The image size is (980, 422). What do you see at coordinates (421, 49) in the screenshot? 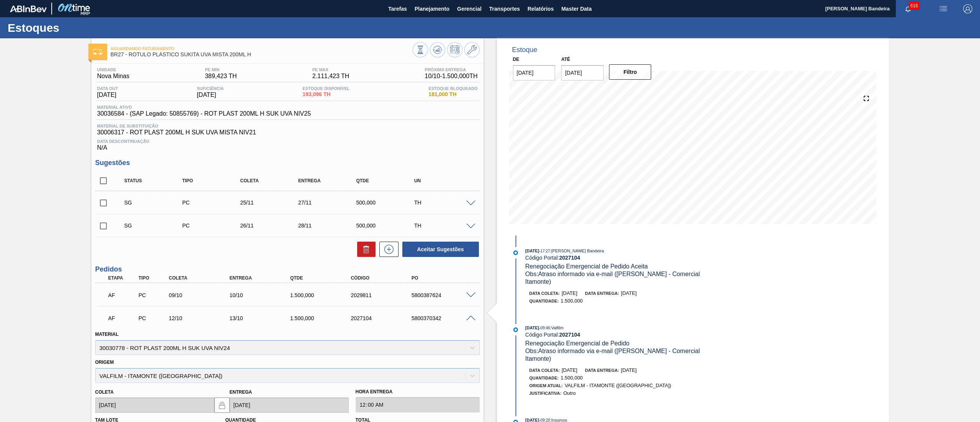
I see `button: Visão Geral dos Estoques` at bounding box center [421, 49].